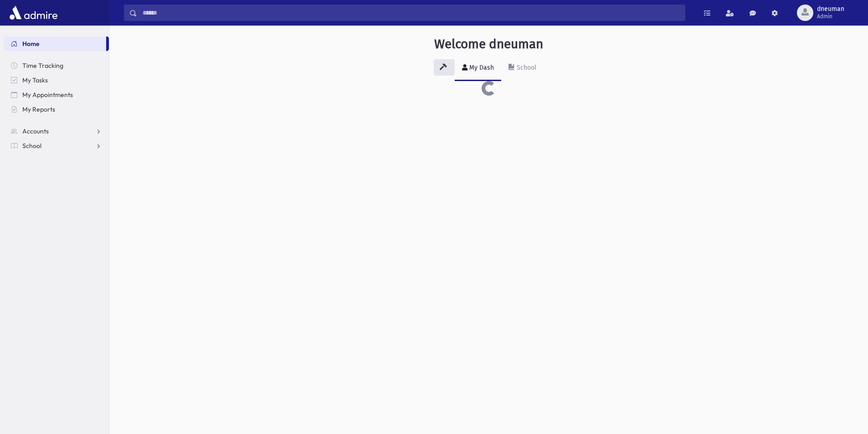 This screenshot has width=868, height=434. Describe the element at coordinates (35, 80) in the screenshot. I see `span: My Tasks` at that location.